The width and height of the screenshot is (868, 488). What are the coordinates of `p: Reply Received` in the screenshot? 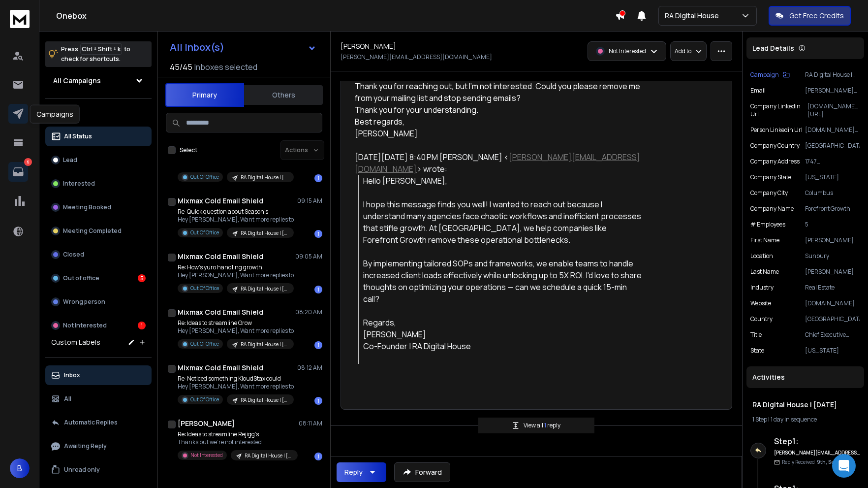 It's located at (809, 462).